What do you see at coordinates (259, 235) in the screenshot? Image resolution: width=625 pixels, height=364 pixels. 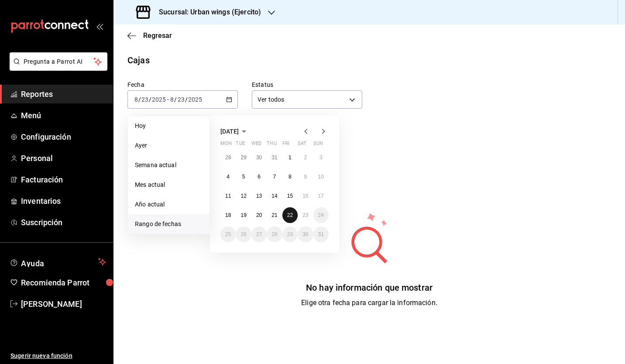 I see `abbr: August 27, 2025` at bounding box center [259, 235].